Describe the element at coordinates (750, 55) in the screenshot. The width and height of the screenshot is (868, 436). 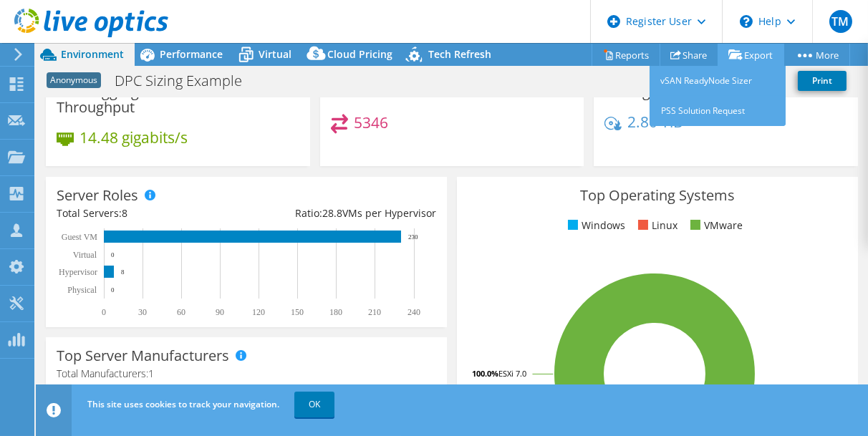
I see `a: Export` at that location.